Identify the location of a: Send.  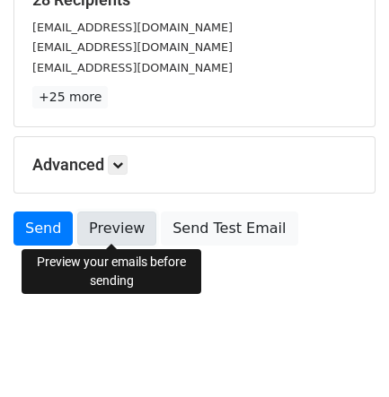
(43, 229).